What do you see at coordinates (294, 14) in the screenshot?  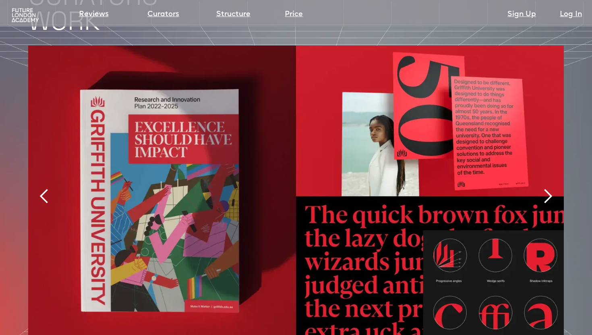 I see `a: Price` at bounding box center [294, 14].